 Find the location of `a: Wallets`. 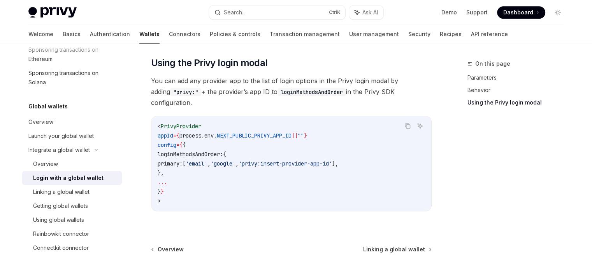

a: Wallets is located at coordinates (149, 34).